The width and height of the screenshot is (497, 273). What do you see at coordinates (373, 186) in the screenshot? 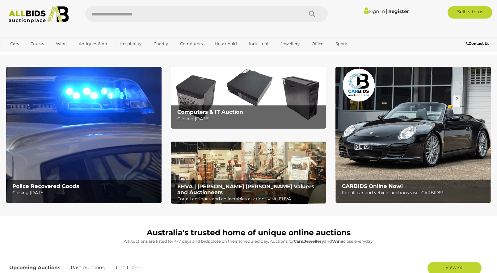
I see `b: CARBIDS Online Now!` at bounding box center [373, 186].